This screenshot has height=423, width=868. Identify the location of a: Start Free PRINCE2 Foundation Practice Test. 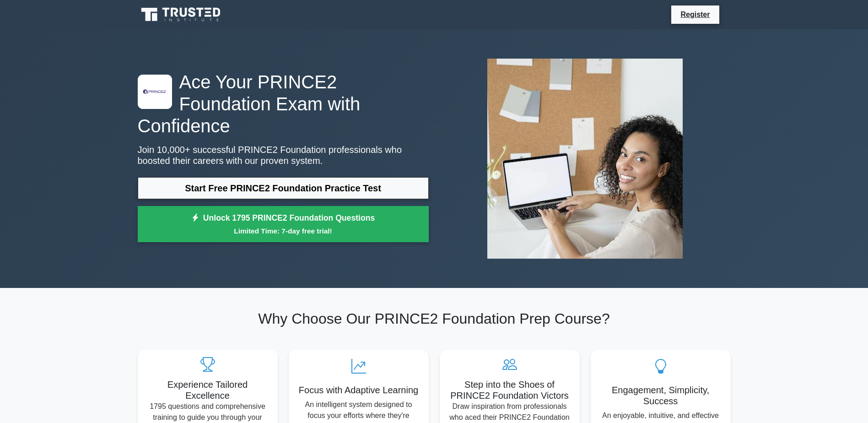
(283, 188).